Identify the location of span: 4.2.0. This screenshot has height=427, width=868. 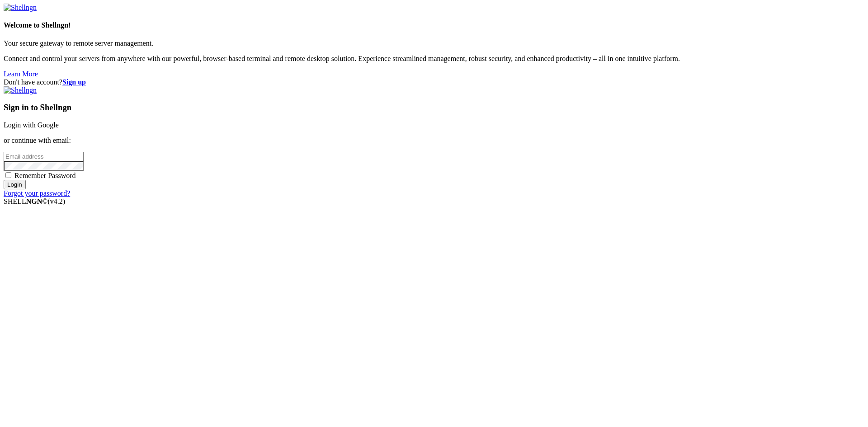
(56, 201).